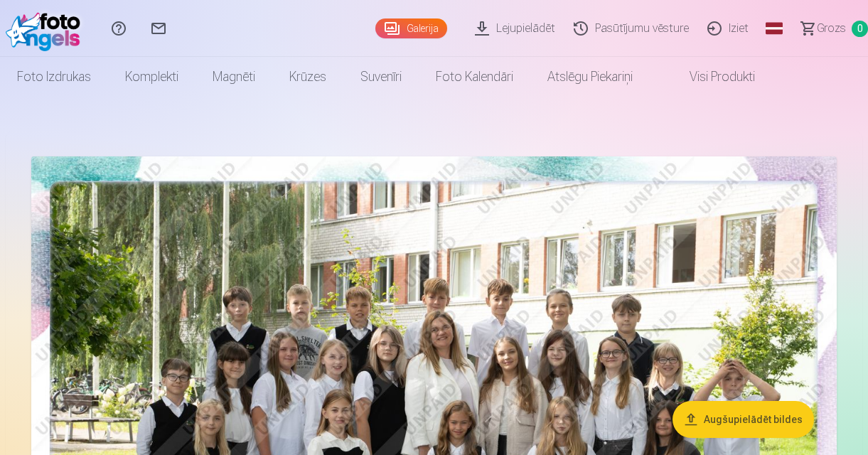  Describe the element at coordinates (831, 29) in the screenshot. I see `span: Grozs` at that location.